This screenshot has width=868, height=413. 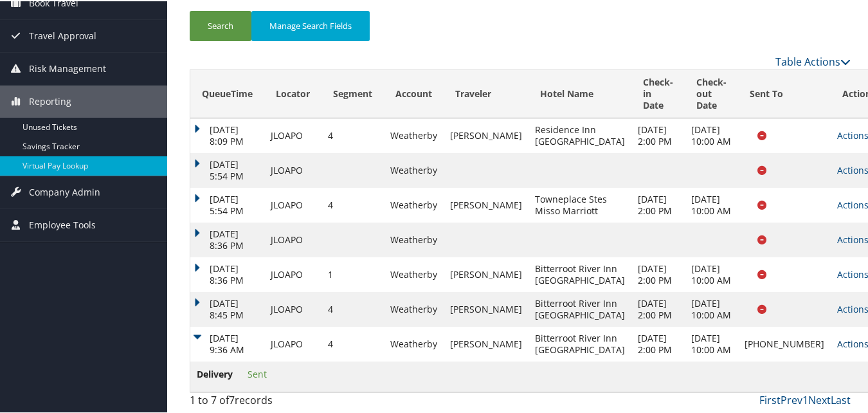 I want to click on th: Check-out Date: activate to sort column ascending, so click(x=711, y=92).